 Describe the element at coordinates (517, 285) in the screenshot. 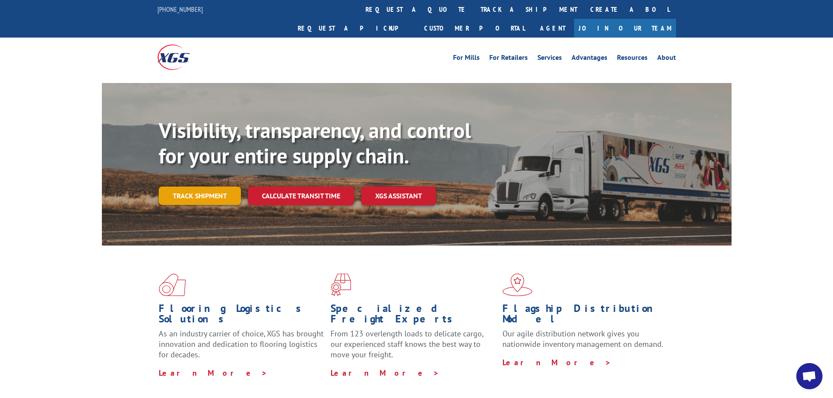

I see `img: xgs-icon-flagship-distribution-model-red` at that location.